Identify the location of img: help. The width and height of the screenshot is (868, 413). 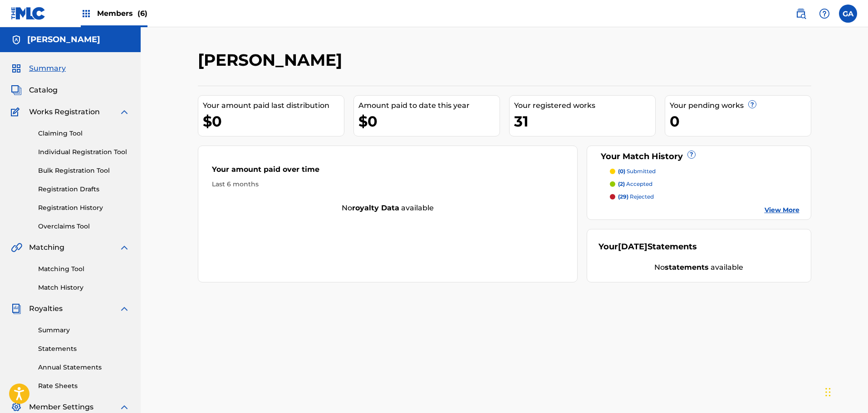
(825, 14).